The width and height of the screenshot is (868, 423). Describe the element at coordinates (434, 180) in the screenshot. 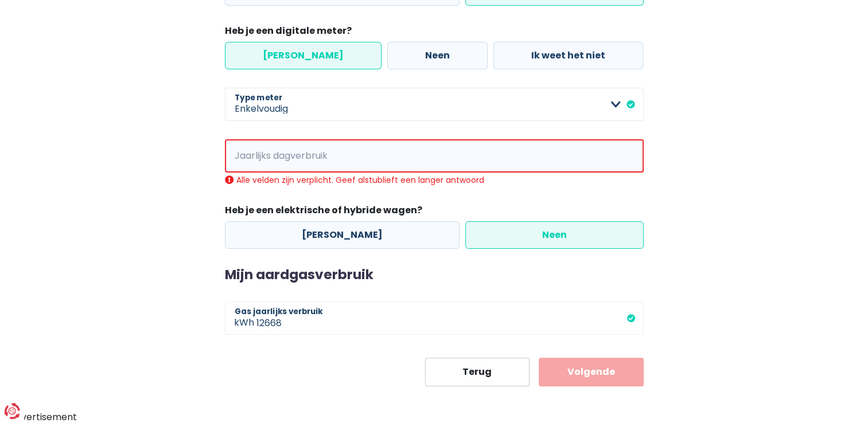

I see `div: Alle velden zijn verplicht. Geef alstublieft een langer antwoord` at that location.